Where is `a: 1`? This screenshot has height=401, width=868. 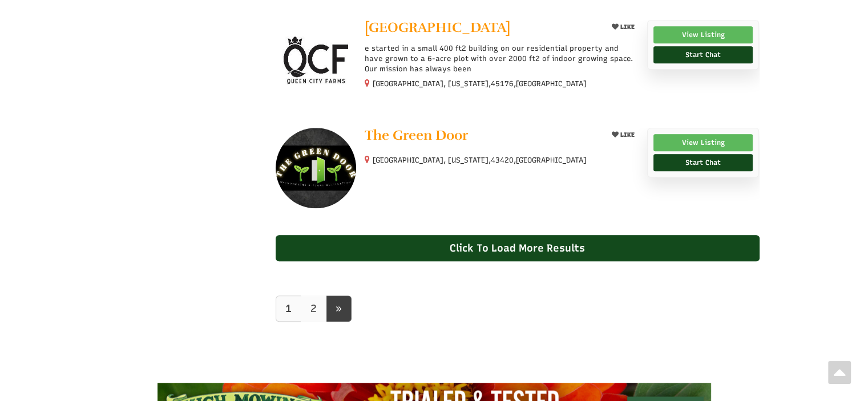
a: 1 is located at coordinates (288, 308).